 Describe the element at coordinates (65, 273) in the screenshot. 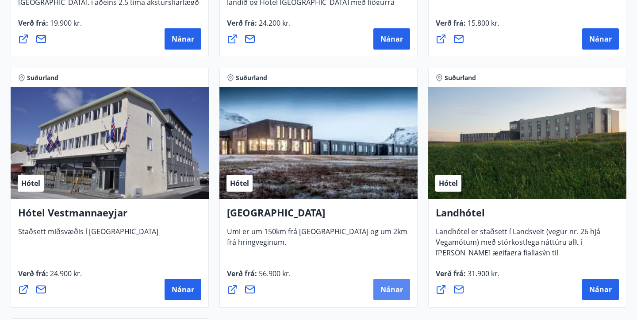

I see `span: 24.900 kr.` at that location.